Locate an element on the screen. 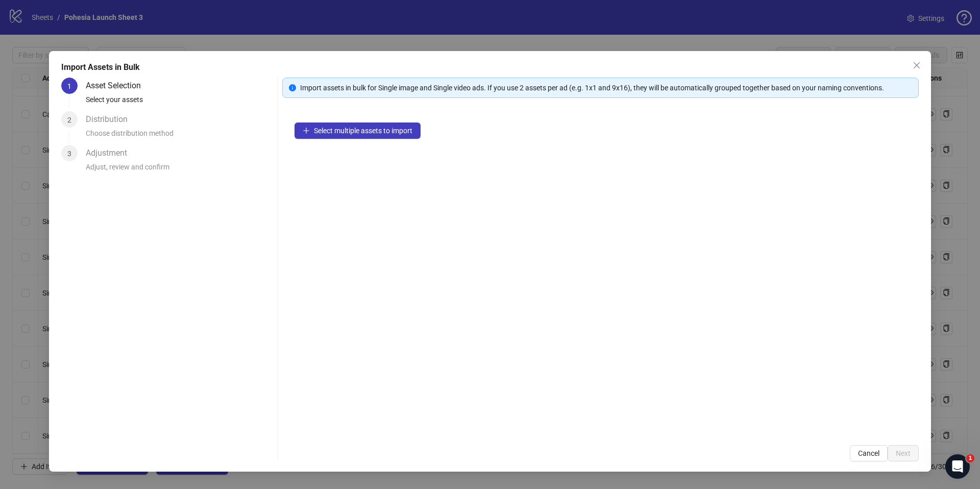 Image resolution: width=980 pixels, height=489 pixels. span: info-circle is located at coordinates (293, 88).